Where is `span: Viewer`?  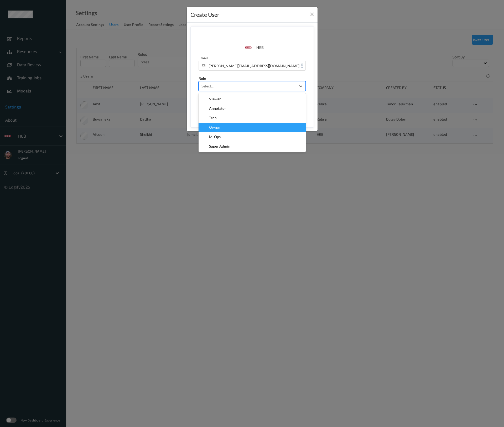
span: Viewer is located at coordinates (215, 99).